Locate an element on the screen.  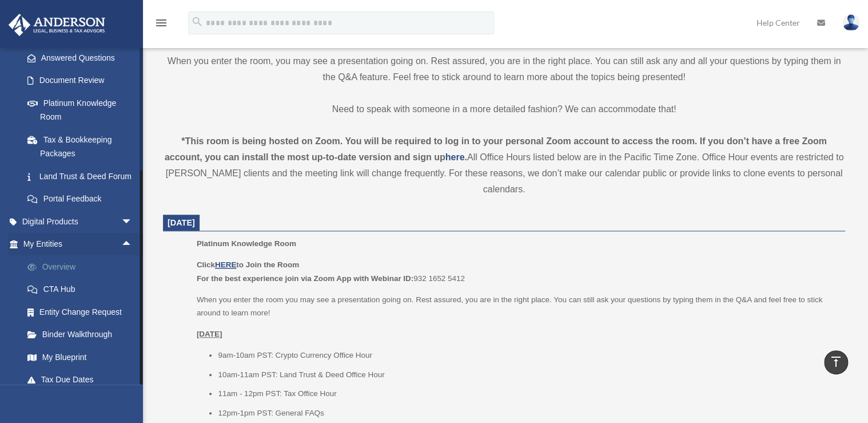
li: 12pm-1pm PST: General FAQs is located at coordinates (527, 413).